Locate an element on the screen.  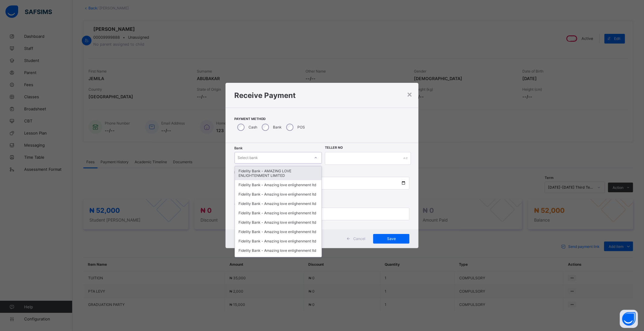
span: Payment Method is located at coordinates (322, 119).